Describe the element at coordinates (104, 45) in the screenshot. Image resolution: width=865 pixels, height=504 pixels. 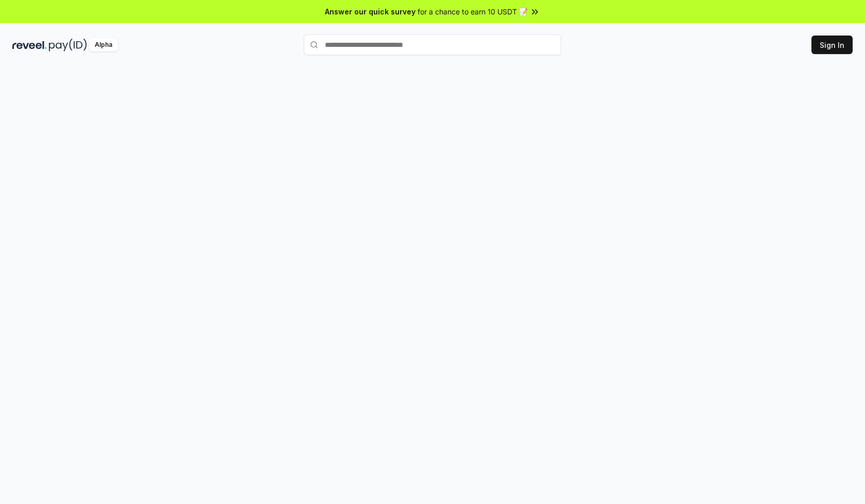
I see `div: Alpha` at that location.